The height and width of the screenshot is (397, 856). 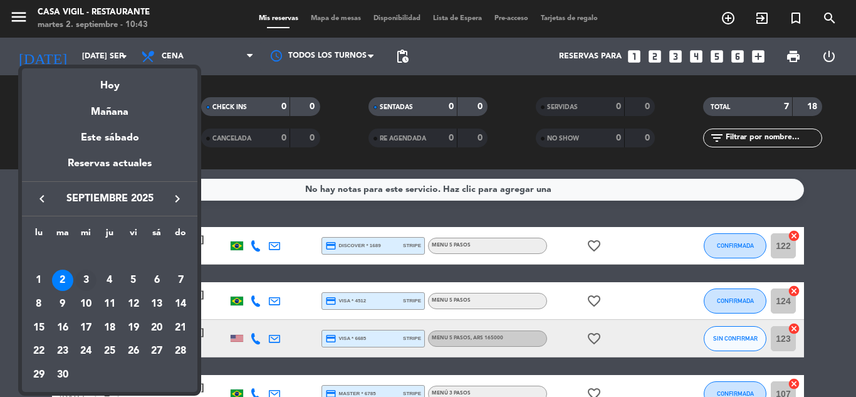 I want to click on div: 30, so click(x=63, y=375).